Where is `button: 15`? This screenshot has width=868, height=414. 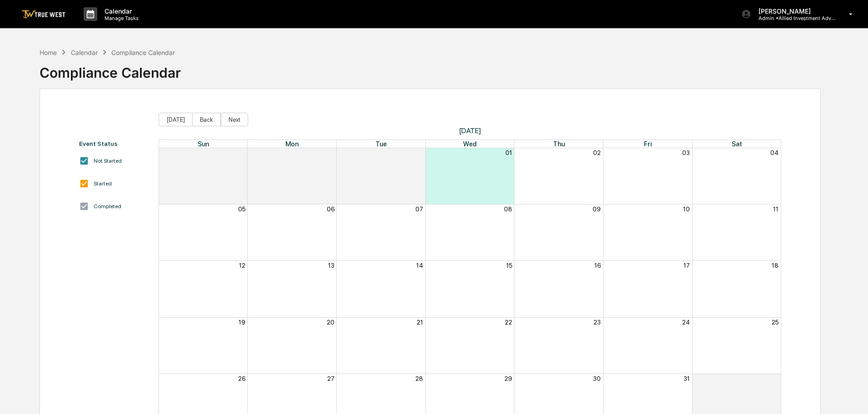 button: 15 is located at coordinates (509, 266).